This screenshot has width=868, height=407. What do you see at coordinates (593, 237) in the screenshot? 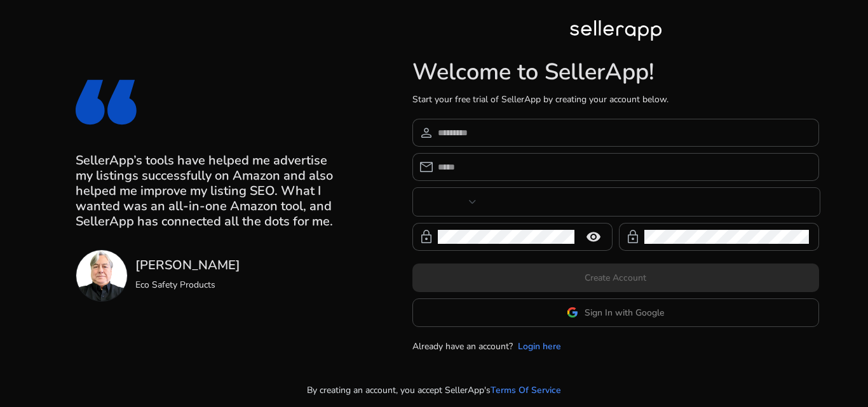
I see `mat-icon: remove_red_eye` at bounding box center [593, 237].